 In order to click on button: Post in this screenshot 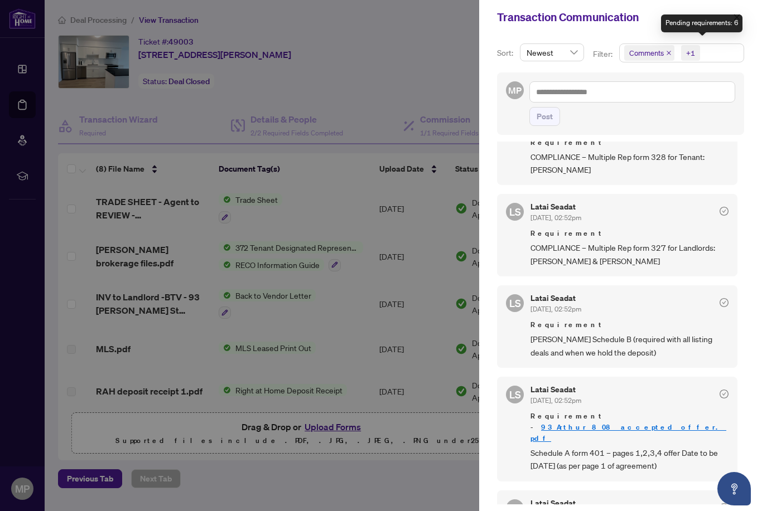, I will do `click(544, 117)`.